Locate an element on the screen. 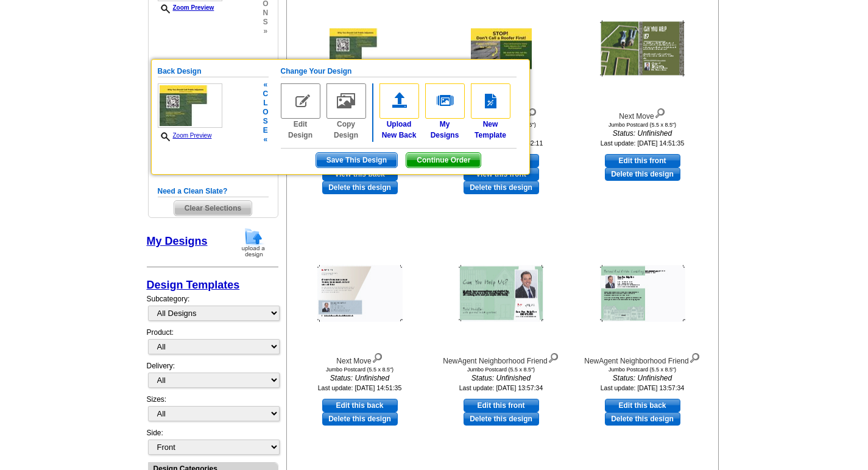  div: Side: is located at coordinates (213, 441).